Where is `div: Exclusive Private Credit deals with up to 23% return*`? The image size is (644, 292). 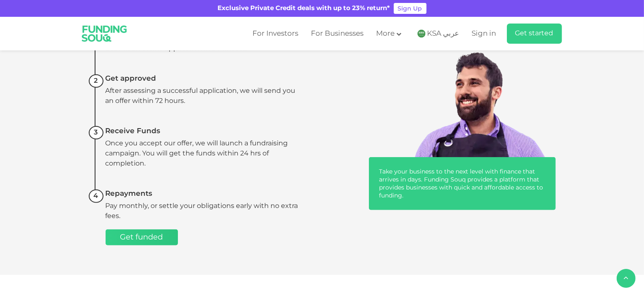 div: Exclusive Private Credit deals with up to 23% return* is located at coordinates (304, 8).